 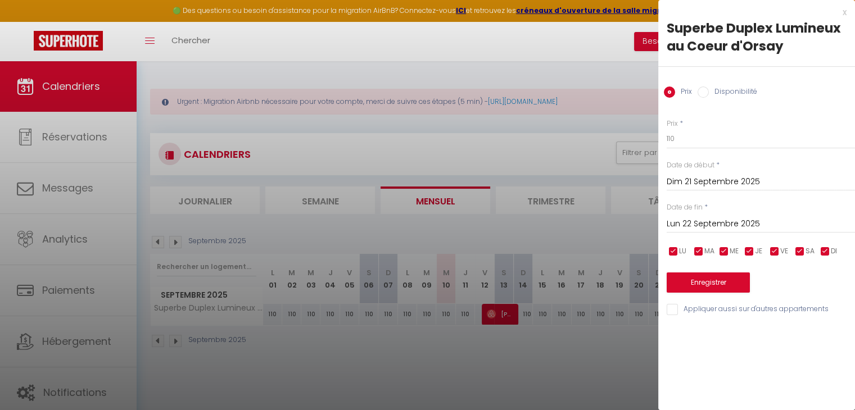 What do you see at coordinates (784, 251) in the screenshot?
I see `span: VE` at bounding box center [784, 251].